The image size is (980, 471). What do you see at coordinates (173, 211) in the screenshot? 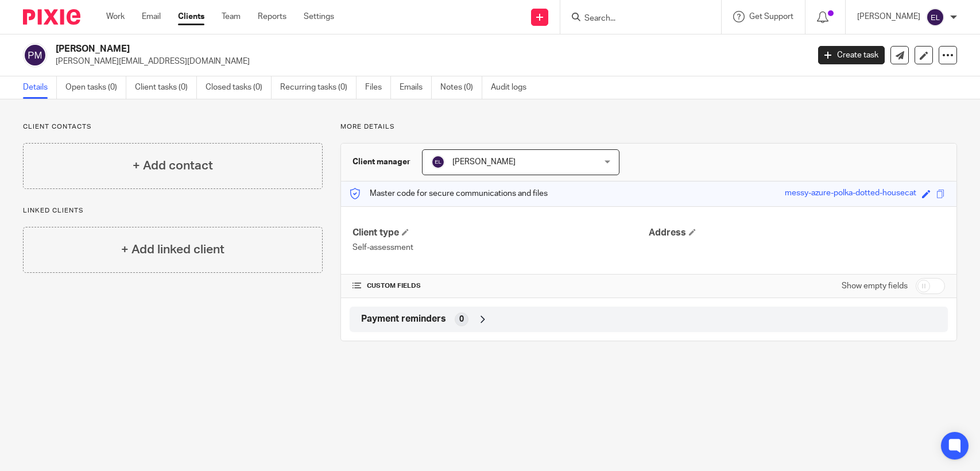
I see `p: Linked clients` at bounding box center [173, 211].